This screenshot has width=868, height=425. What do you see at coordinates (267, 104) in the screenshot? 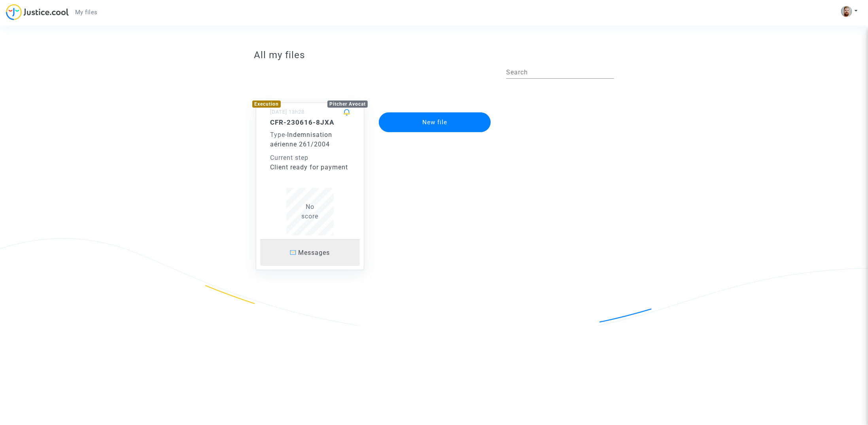
I see `div: Execution` at bounding box center [267, 104].